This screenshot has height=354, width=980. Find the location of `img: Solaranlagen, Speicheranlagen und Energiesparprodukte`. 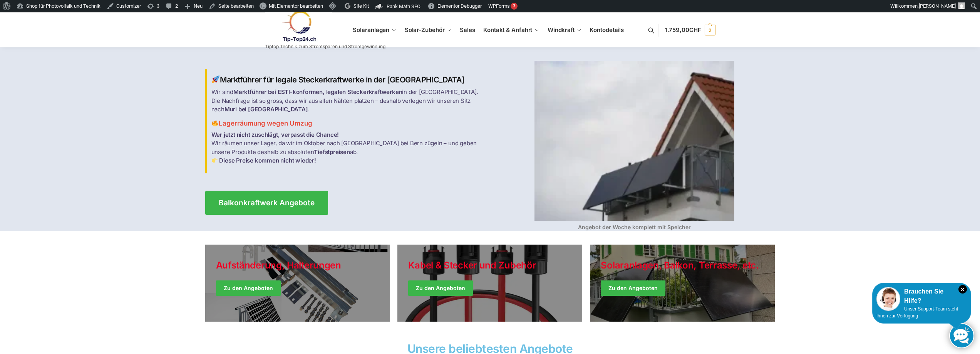

img: Solaranlagen, Speicheranlagen und Energiesparprodukte is located at coordinates (298, 26).